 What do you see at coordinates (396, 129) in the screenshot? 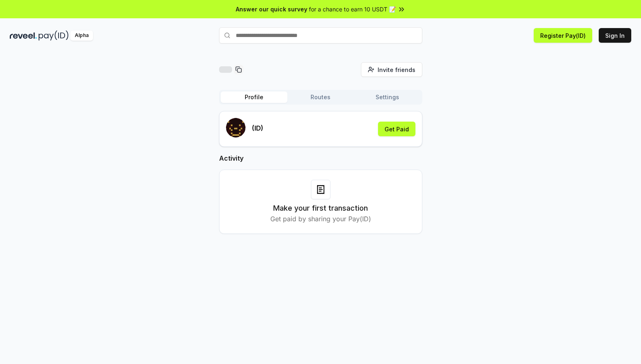
I see `button: Get Paid` at bounding box center [396, 129].